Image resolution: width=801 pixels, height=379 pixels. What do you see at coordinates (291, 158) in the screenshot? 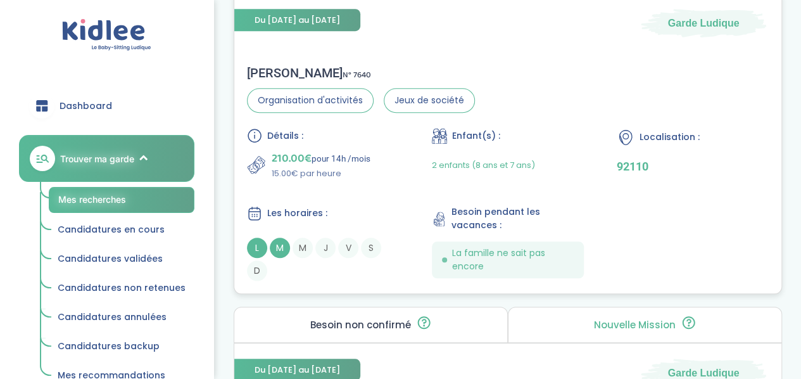
I see `span: 210.00€` at bounding box center [291, 158].